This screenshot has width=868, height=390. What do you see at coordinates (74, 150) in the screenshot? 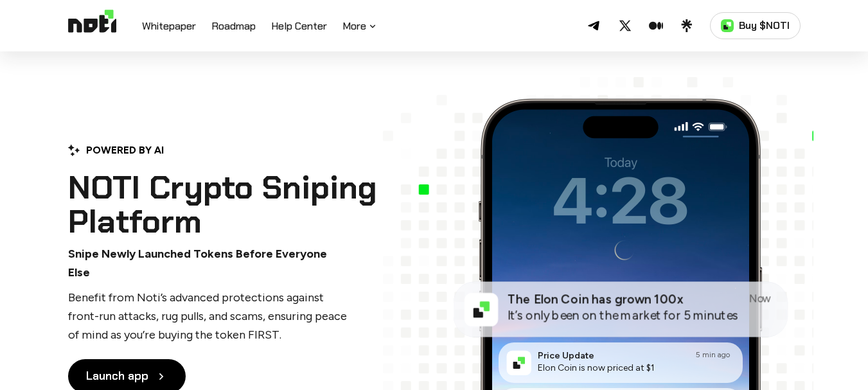
I see `img: Powered by AI` at bounding box center [74, 150].